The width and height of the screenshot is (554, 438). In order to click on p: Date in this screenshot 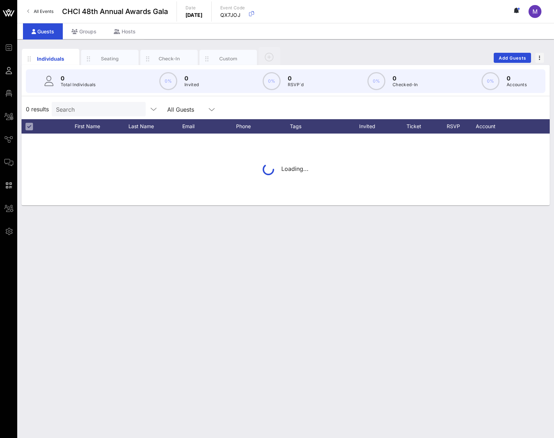, I will do `click(194, 8)`.